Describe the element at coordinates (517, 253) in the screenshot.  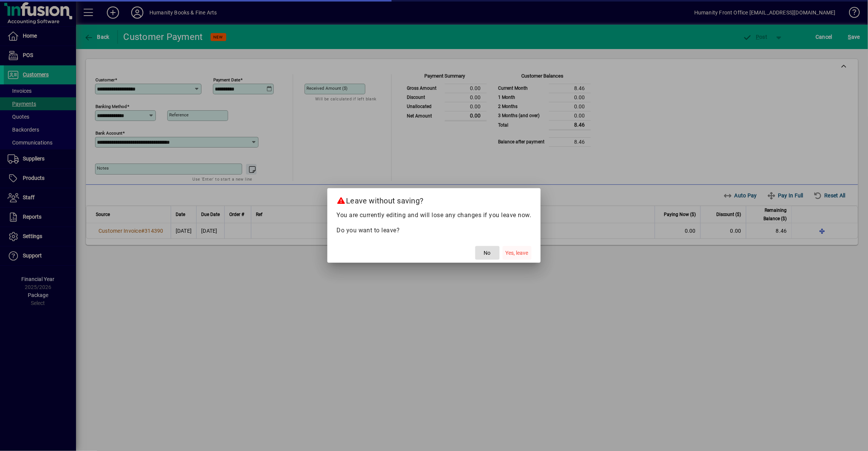
I see `button: Yes, leave` at that location.